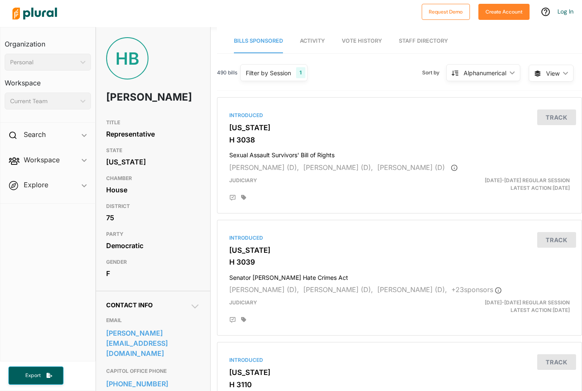  What do you see at coordinates (33, 375) in the screenshot?
I see `span: Export` at bounding box center [33, 375].